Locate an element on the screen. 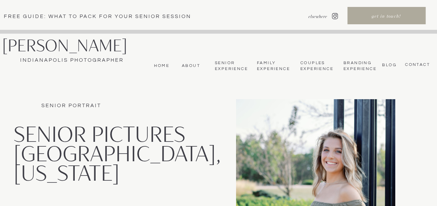 This screenshot has width=437, height=206. a: Senior Portrait is located at coordinates (71, 106).